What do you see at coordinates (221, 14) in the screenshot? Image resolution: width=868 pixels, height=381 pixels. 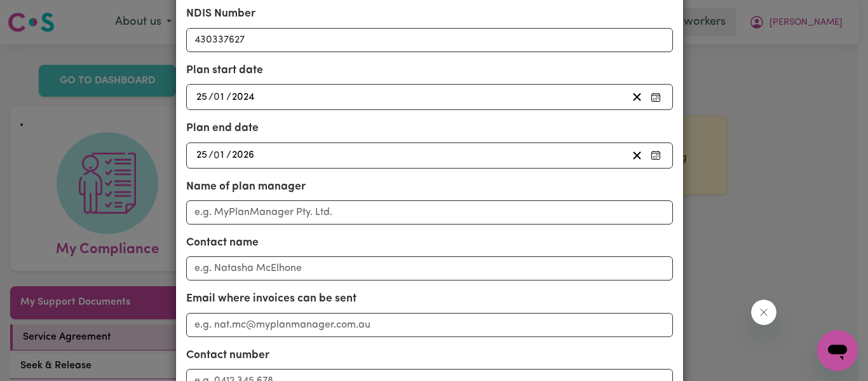 I see `label: NDIS Number` at bounding box center [221, 14].